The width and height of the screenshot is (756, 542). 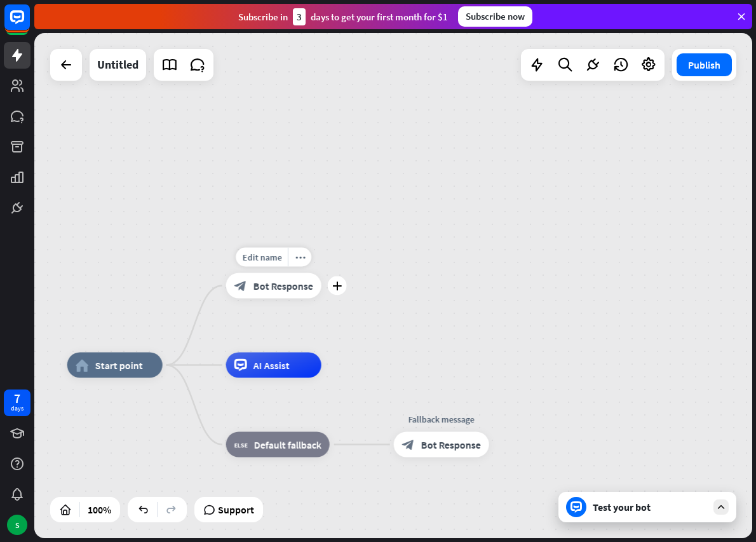 I want to click on i: block_fallback, so click(x=241, y=445).